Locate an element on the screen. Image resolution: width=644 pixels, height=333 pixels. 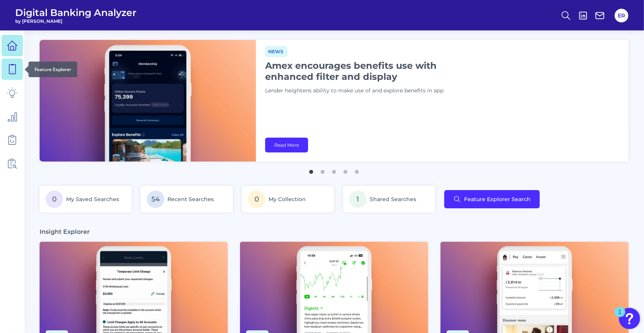
span: News is located at coordinates (276, 51).